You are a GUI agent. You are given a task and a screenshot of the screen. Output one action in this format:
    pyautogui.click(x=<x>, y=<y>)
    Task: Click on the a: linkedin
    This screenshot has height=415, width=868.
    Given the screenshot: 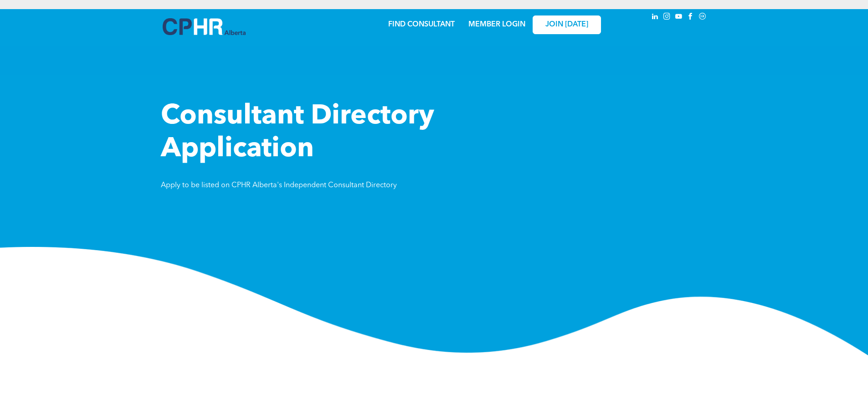 What is the action you would take?
    pyautogui.click(x=655, y=17)
    